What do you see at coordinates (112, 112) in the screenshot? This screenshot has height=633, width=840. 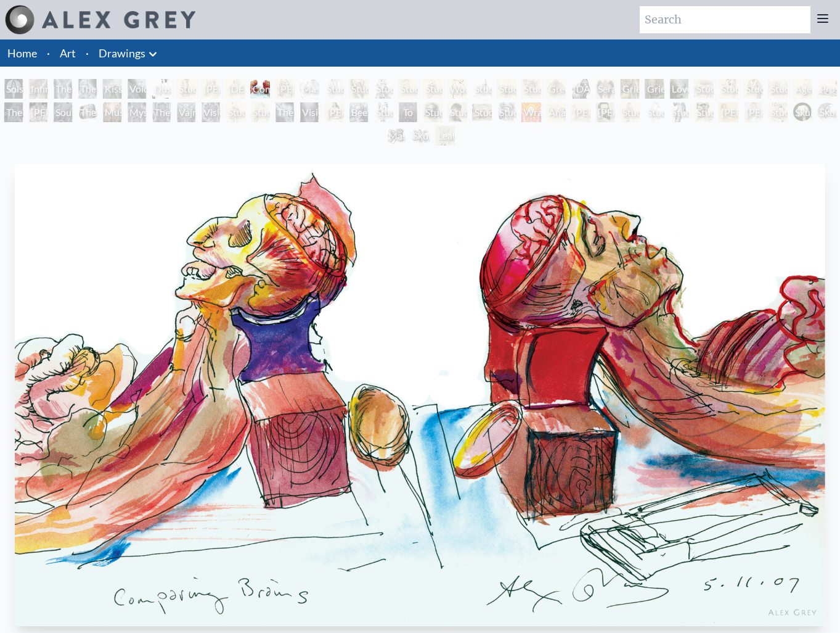 I see `div: Music of Liberation` at bounding box center [112, 112].